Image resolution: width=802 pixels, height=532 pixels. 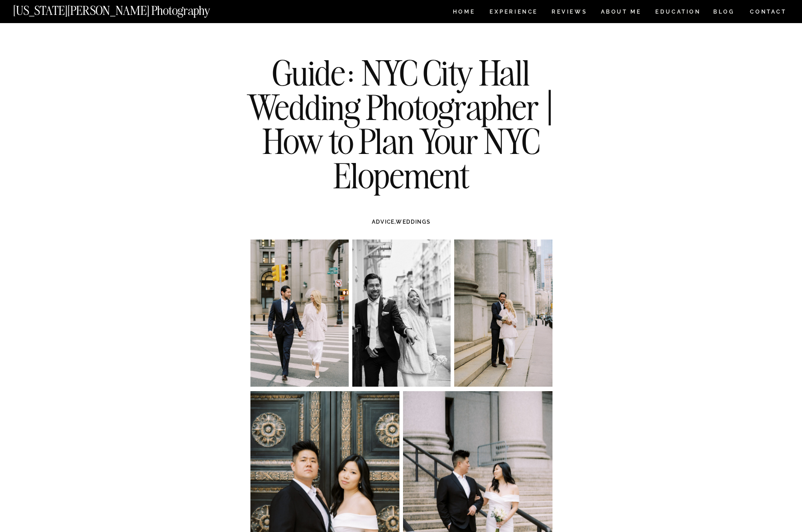 What do you see at coordinates (768, 12) in the screenshot?
I see `nav: CONTACT` at bounding box center [768, 12].